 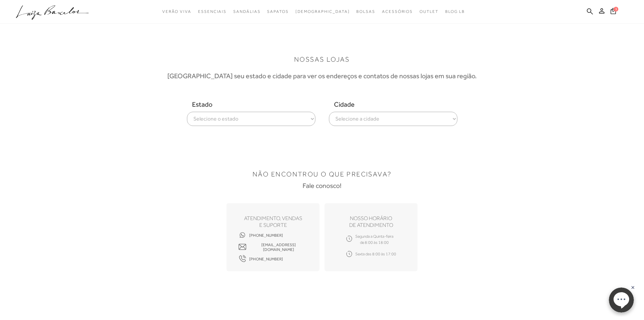 What do you see at coordinates (455, 11) in the screenshot?
I see `span: BLOG LB` at bounding box center [455, 11].